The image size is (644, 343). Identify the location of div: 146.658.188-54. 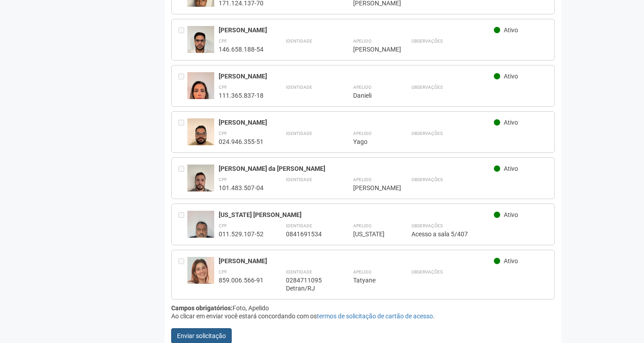
(241, 49).